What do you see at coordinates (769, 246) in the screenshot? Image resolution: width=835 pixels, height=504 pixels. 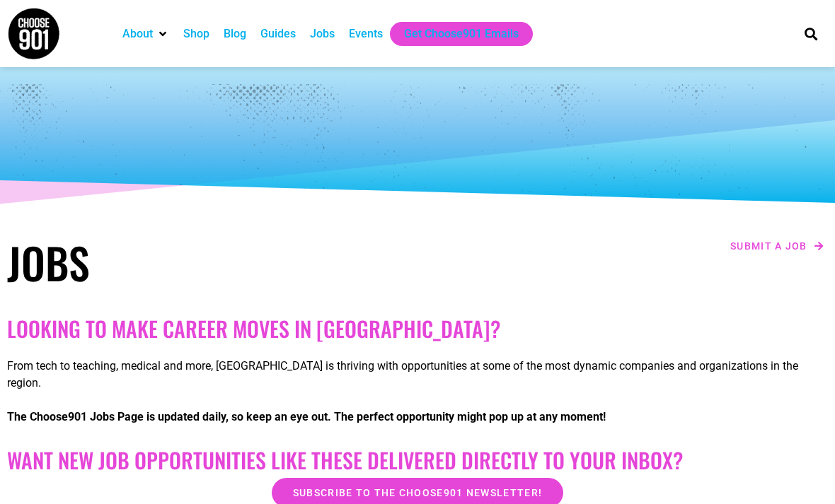 I see `span: Submit a job` at bounding box center [769, 246].